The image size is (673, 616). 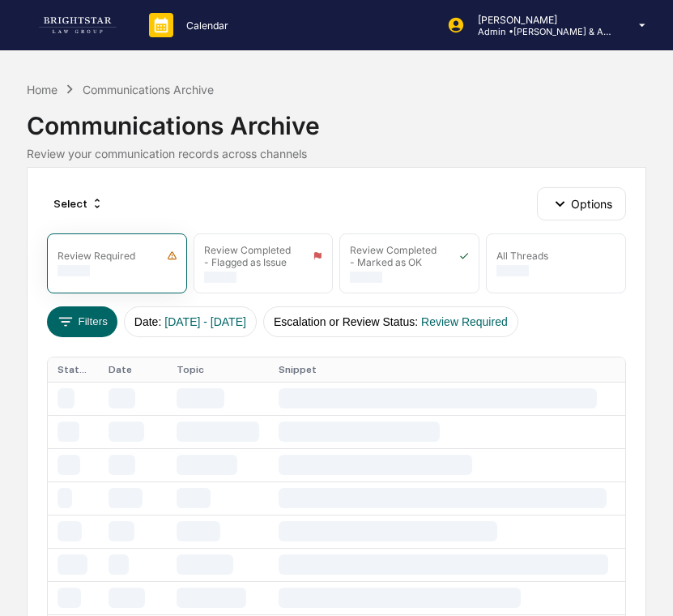 What do you see at coordinates (133, 369) in the screenshot?
I see `th: Date` at bounding box center [133, 369].